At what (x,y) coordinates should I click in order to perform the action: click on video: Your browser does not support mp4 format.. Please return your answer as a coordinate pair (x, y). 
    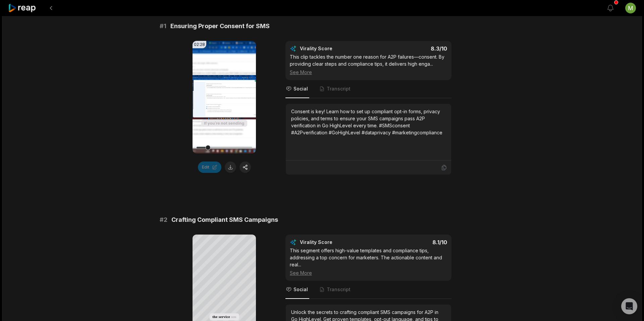
    Looking at the image, I should click on (224, 97).